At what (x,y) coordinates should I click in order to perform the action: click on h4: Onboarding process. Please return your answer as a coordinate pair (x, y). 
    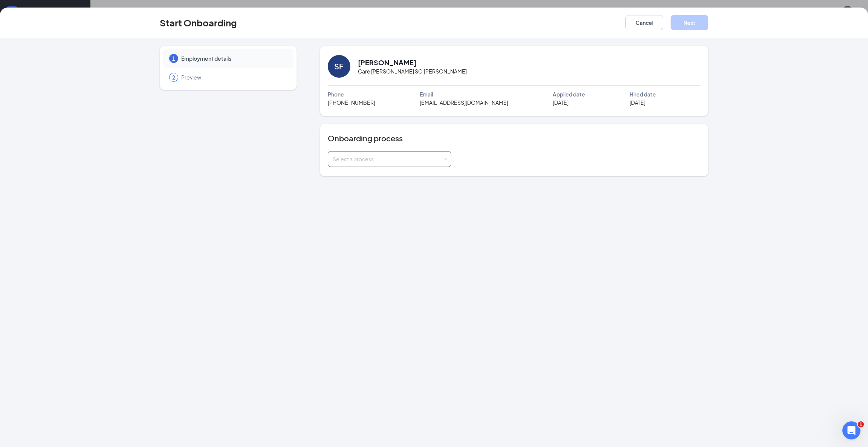
    Looking at the image, I should click on (514, 138).